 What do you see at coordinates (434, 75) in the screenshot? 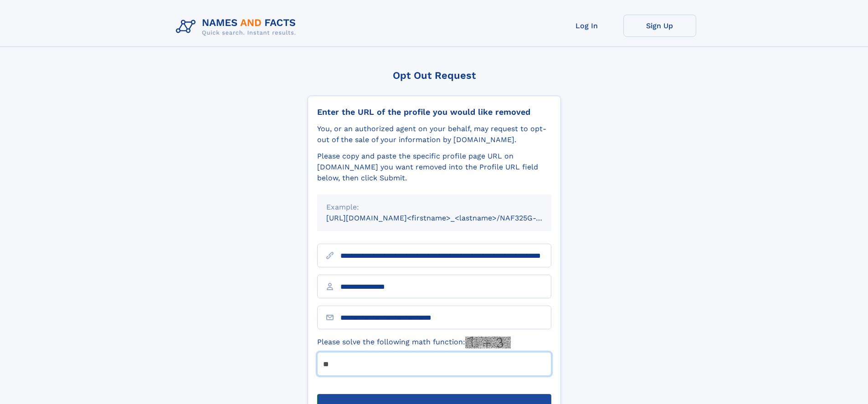
I see `div: Opt Out Request` at bounding box center [434, 75].